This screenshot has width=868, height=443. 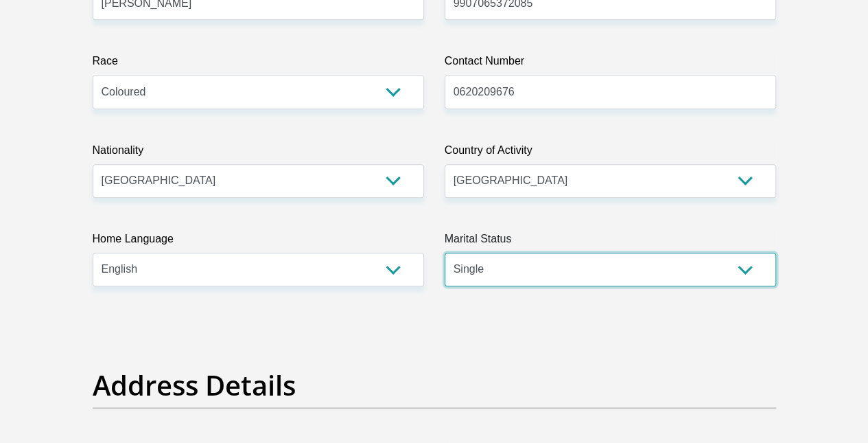 I want to click on label: Home Language, so click(x=258, y=242).